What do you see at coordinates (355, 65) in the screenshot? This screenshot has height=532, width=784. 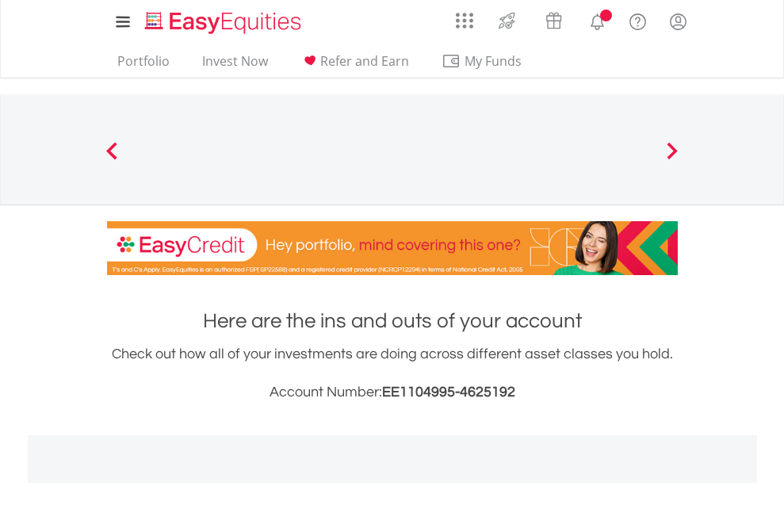 I see `a: Refer and Earn` at bounding box center [355, 65].